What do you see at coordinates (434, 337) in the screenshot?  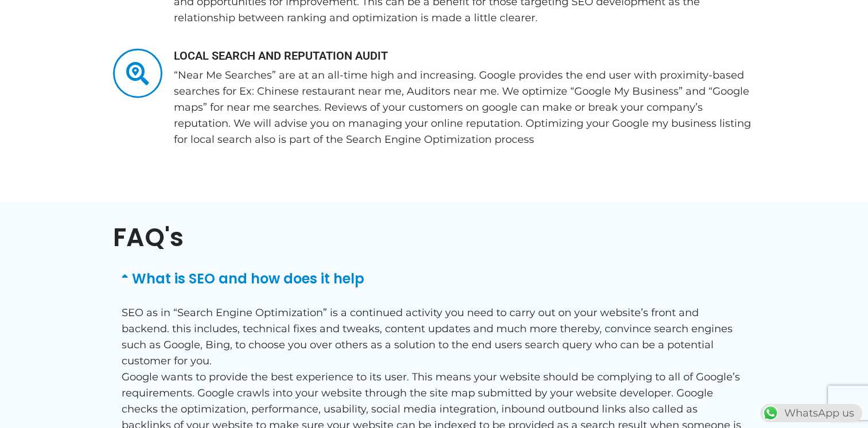 I see `p: SEO as in “Search Engine Optimization” is a continued activity you need to carry out on your webs...` at bounding box center [434, 337].